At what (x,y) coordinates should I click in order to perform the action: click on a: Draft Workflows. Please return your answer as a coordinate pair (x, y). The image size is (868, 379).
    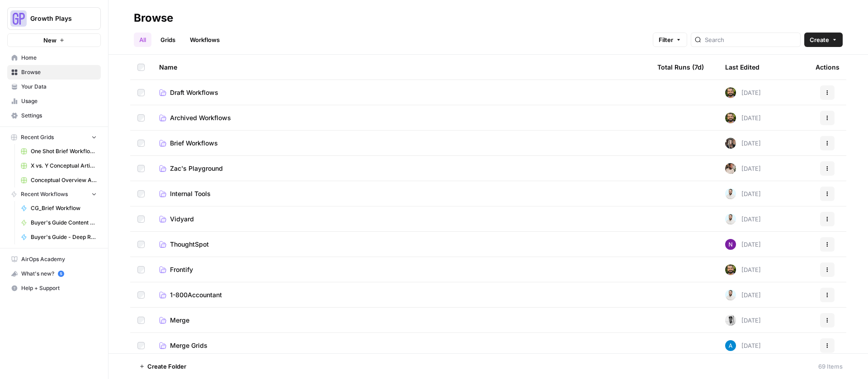
    Looking at the image, I should click on (401, 93).